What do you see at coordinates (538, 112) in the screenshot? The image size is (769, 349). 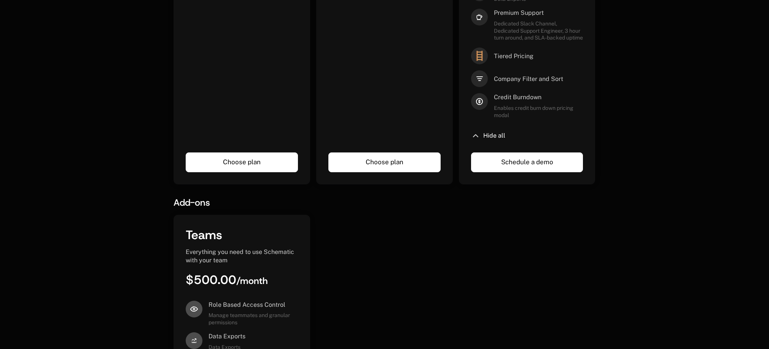 I see `span: Enables credit burn down pricing modal` at bounding box center [538, 112].